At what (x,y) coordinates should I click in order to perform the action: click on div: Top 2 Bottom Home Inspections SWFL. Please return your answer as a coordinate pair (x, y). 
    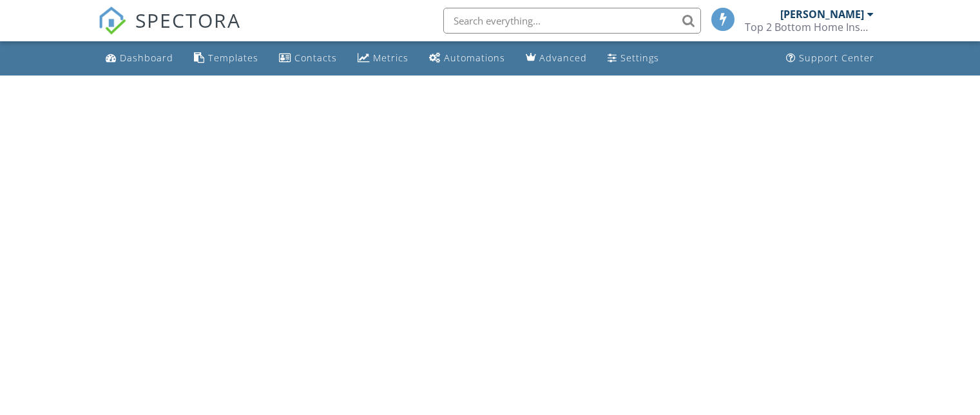
    Looking at the image, I should click on (810, 27).